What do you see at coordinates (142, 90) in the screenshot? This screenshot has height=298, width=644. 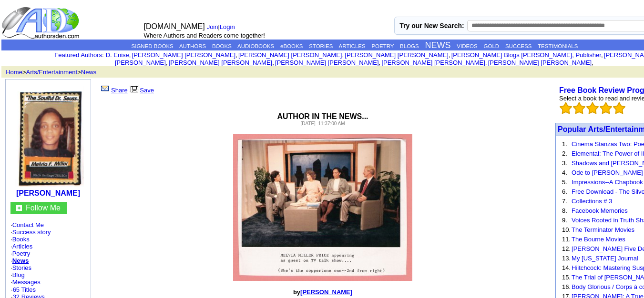 I see `a: Save` at bounding box center [142, 90].